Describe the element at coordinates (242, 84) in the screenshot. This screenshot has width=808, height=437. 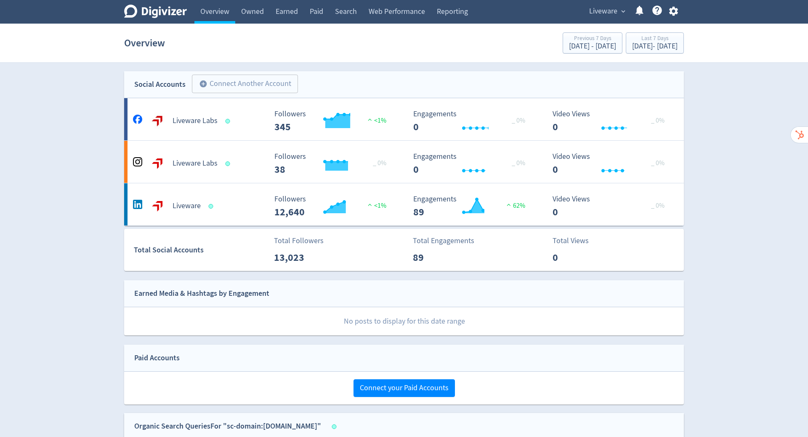
I see `a: Connect Another Account` at that location.